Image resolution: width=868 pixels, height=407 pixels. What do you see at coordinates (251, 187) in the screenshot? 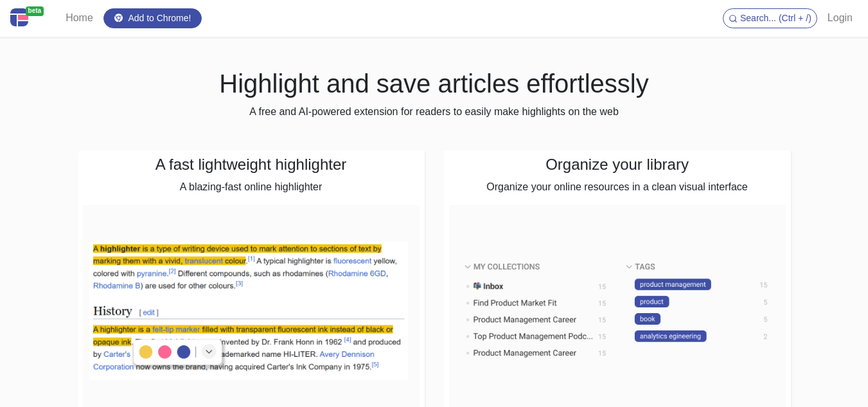
I see `p: A blazing-fast online highlighter` at bounding box center [251, 187].